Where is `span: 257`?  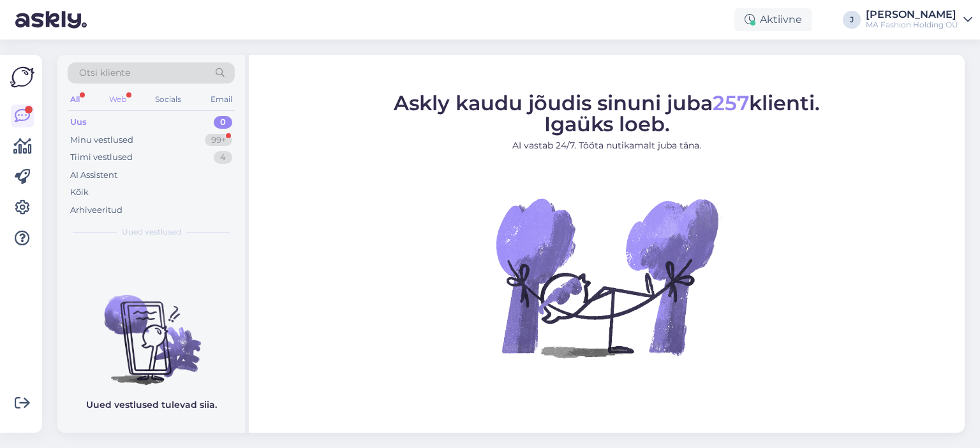 span: 257 is located at coordinates (730, 103).